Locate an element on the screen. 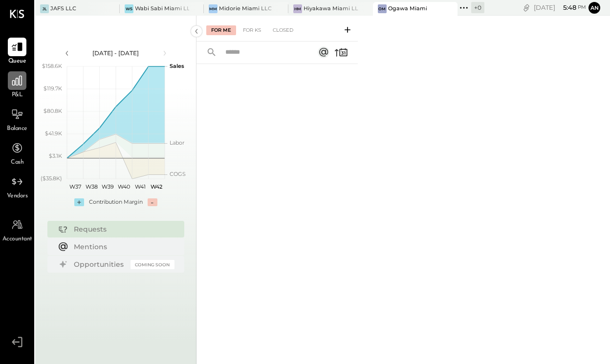  div: HM is located at coordinates (298, 9).